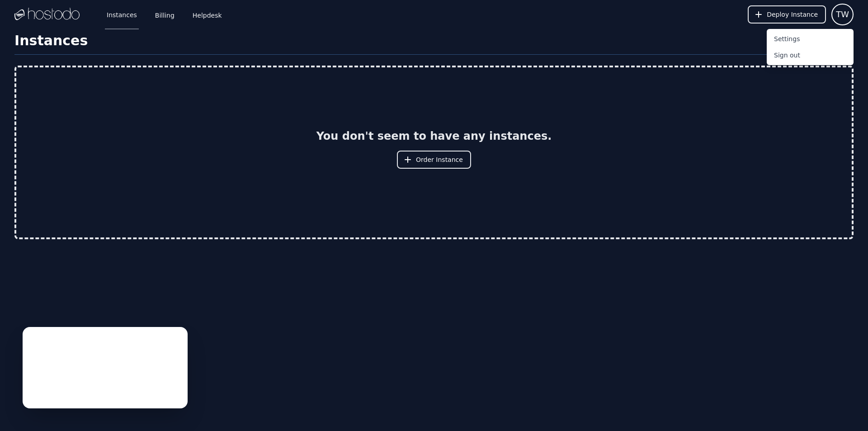 The height and width of the screenshot is (431, 868). Describe the element at coordinates (434, 136) in the screenshot. I see `h2: You don't seem to have any instances.` at that location.